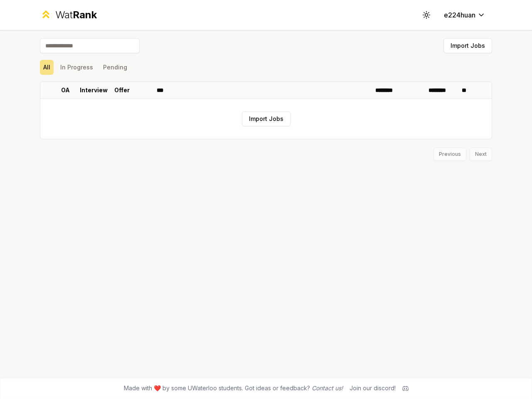 The width and height of the screenshot is (532, 399). I want to click on button: All, so click(46, 67).